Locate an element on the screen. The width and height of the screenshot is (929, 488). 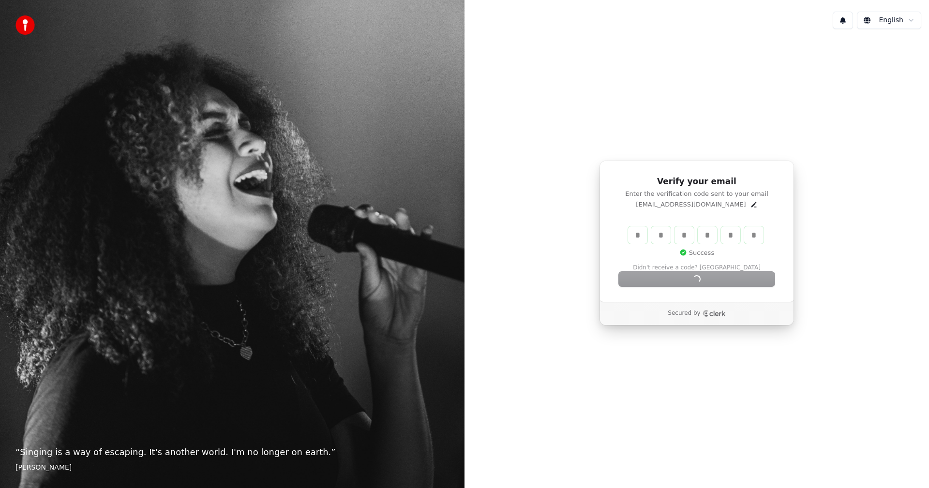
p: Secured by is located at coordinates (684, 314).